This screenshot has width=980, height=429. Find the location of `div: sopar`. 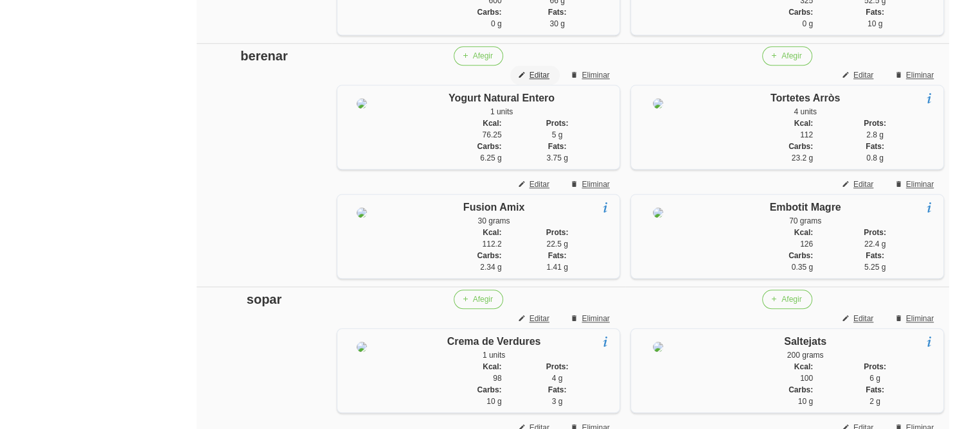

div: sopar is located at coordinates (264, 299).